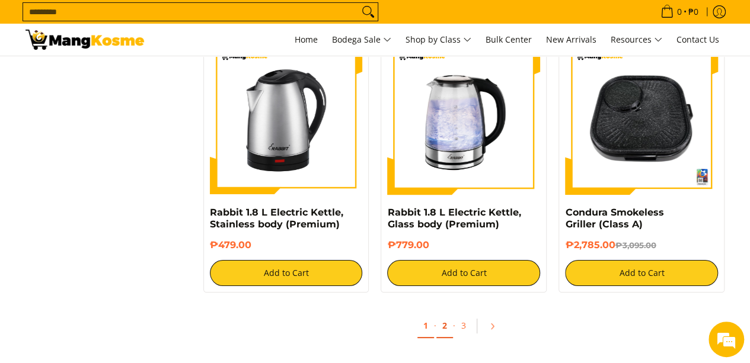 The image size is (750, 363). Describe the element at coordinates (641, 119) in the screenshot. I see `img: condura-smokeless-griller-full-view-mang-kosme` at that location.